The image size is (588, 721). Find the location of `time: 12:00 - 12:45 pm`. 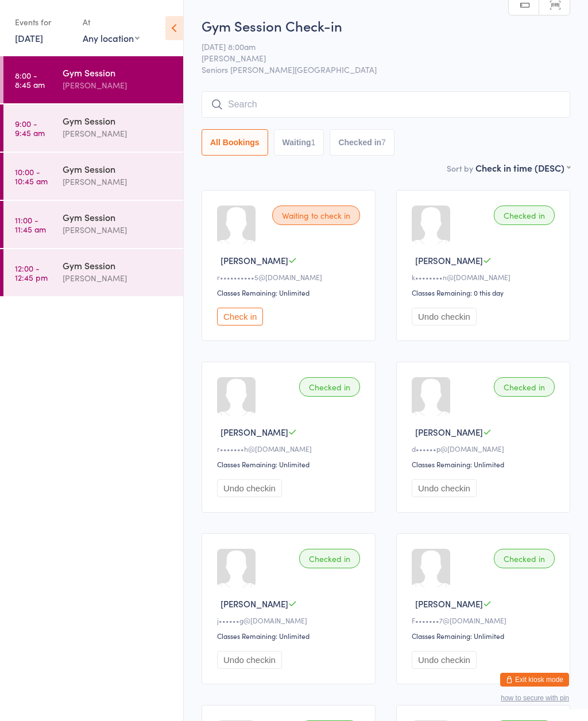

time: 12:00 - 12:45 pm is located at coordinates (31, 272).